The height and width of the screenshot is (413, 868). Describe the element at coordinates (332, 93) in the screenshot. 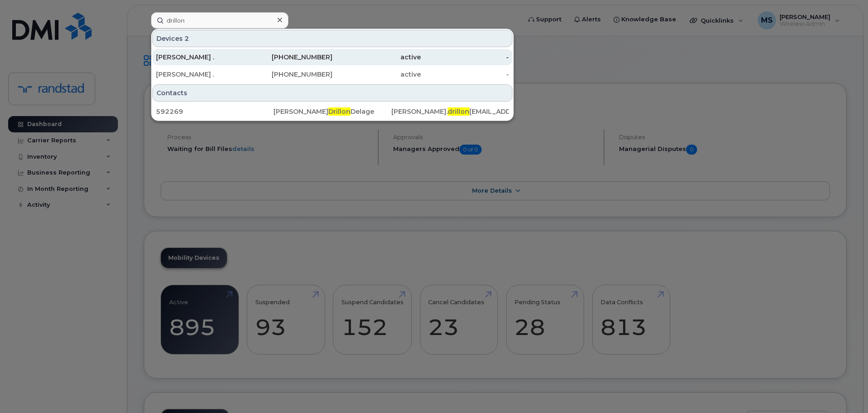

I see `div: Contacts` at that location.